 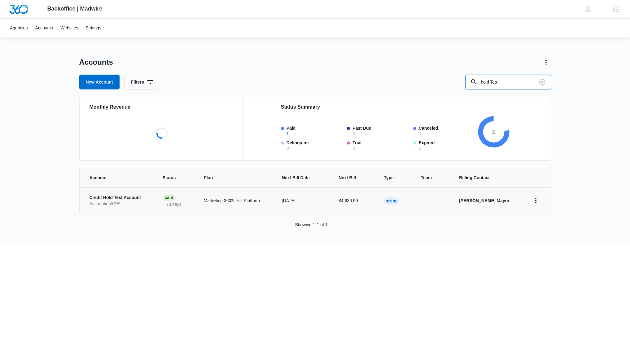 What do you see at coordinates (311, 225) in the screenshot?
I see `p: Showing 1-1 of 1` at bounding box center [311, 225].